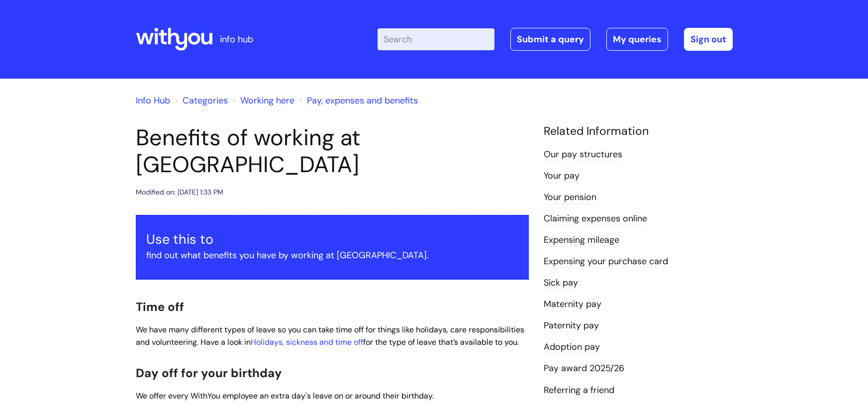  Describe the element at coordinates (561, 283) in the screenshot. I see `a: Sick pay` at that location.